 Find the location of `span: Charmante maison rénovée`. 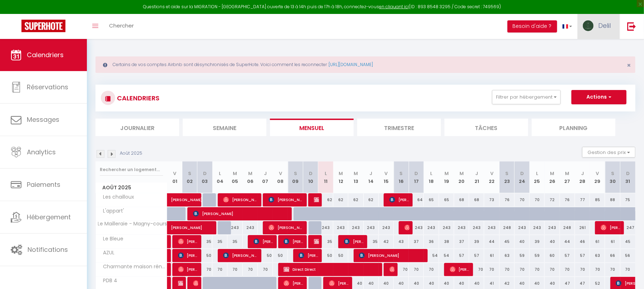

span: Charmante maison rénovée is located at coordinates (133, 267).